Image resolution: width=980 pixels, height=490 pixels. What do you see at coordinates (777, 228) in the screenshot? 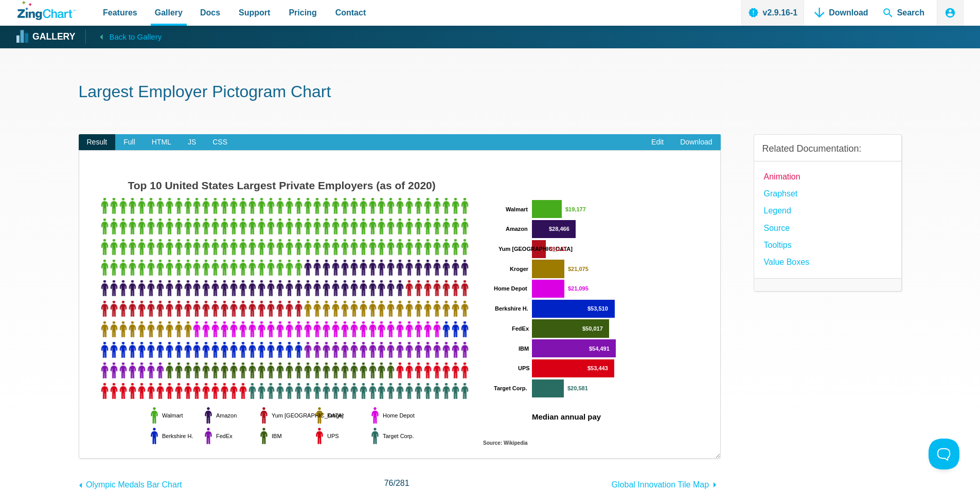
I see `a: source` at bounding box center [777, 228].